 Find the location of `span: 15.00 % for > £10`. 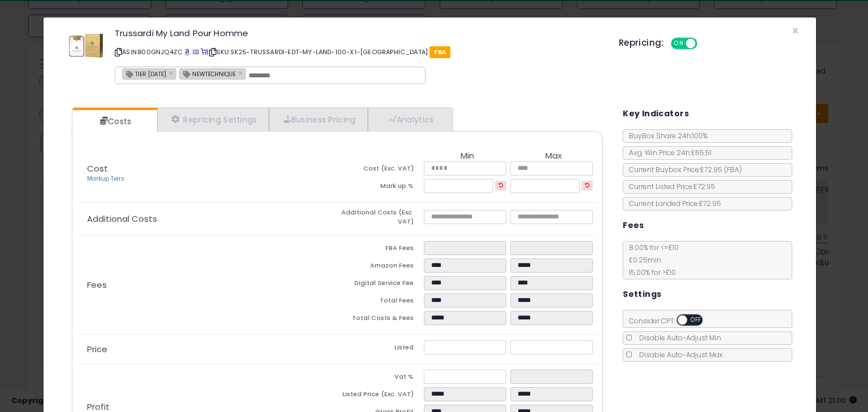

span: 15.00 % for > £10 is located at coordinates (649, 272).